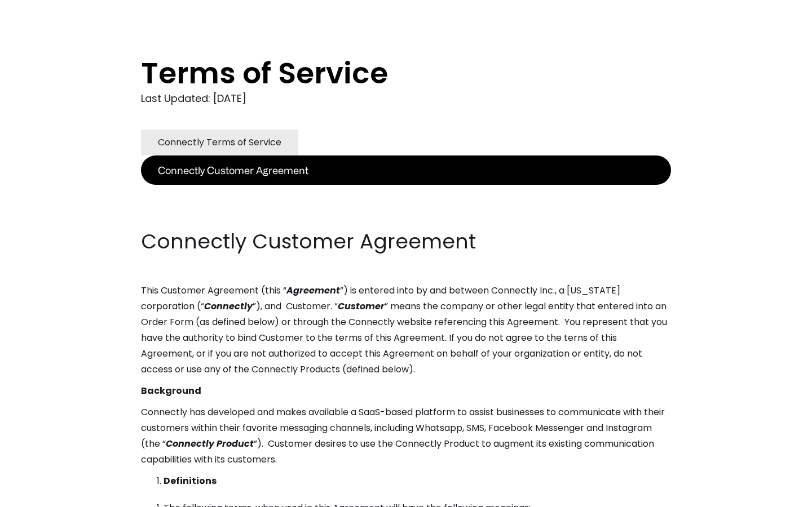  What do you see at coordinates (45, 495) in the screenshot?
I see `ul: Language list` at bounding box center [45, 495].